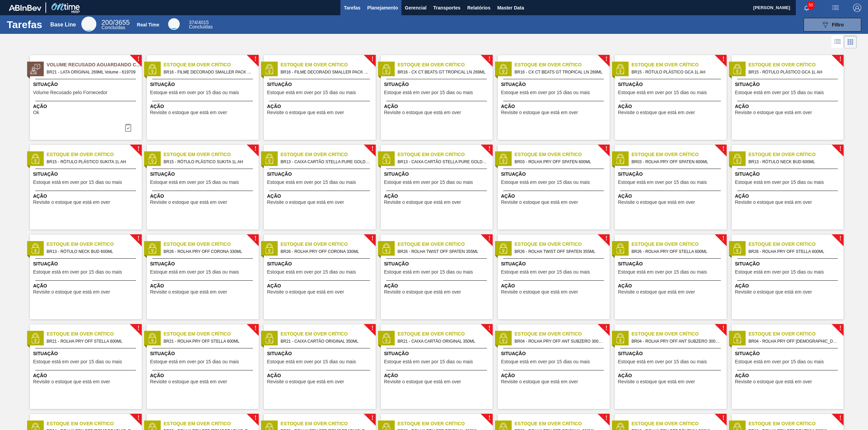 Image resolution: width=868 pixels, height=430 pixels. Describe the element at coordinates (209, 162) in the screenshot. I see `span: BR15 - RÓTULO PLÁSTICO SUKITA 1L AH` at that location.